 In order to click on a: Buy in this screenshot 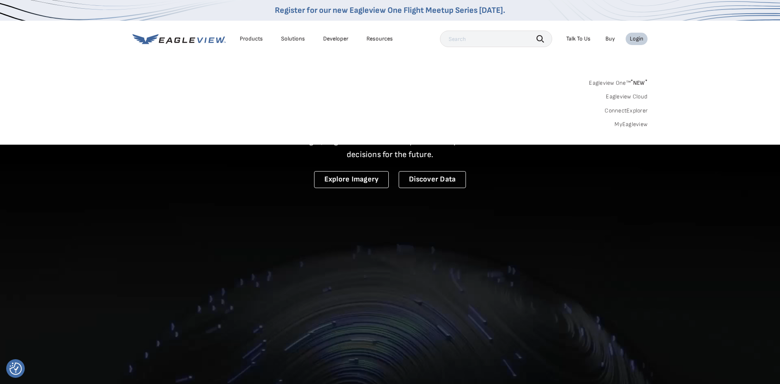, I will do `click(610, 39)`.